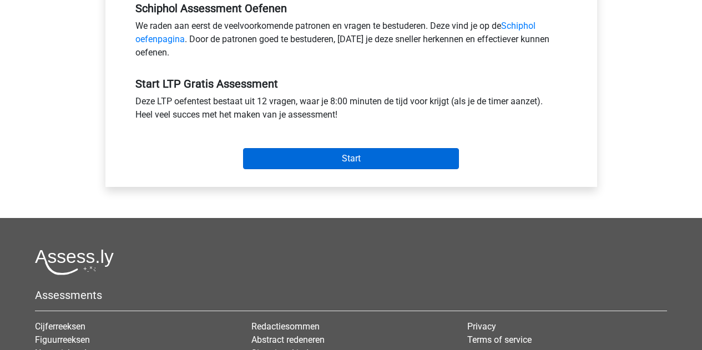 This screenshot has height=350, width=702. I want to click on div: We raden aan eerst de veelvoorkomende patronen en vragen te bestuderen. Deze vind je op de . Door..., so click(351, 42).